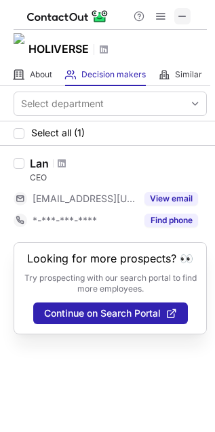 The height and width of the screenshot is (432, 215). What do you see at coordinates (39, 163) in the screenshot?
I see `div: Lan` at bounding box center [39, 163].